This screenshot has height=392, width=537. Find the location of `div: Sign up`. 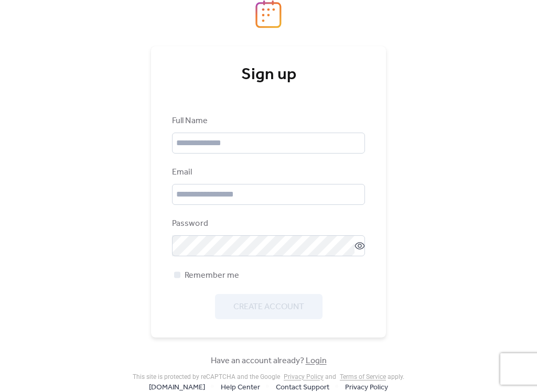

div: Sign up is located at coordinates (269, 75).